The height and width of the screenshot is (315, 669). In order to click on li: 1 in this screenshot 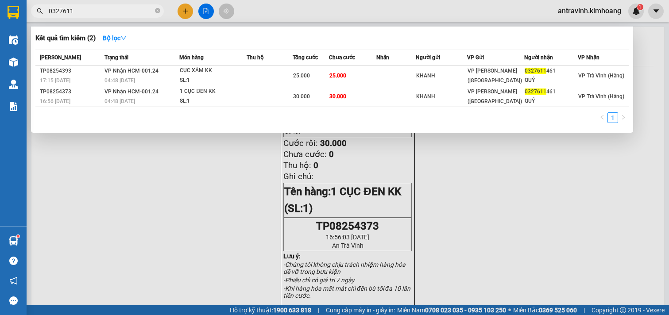, I will do `click(613, 118)`.